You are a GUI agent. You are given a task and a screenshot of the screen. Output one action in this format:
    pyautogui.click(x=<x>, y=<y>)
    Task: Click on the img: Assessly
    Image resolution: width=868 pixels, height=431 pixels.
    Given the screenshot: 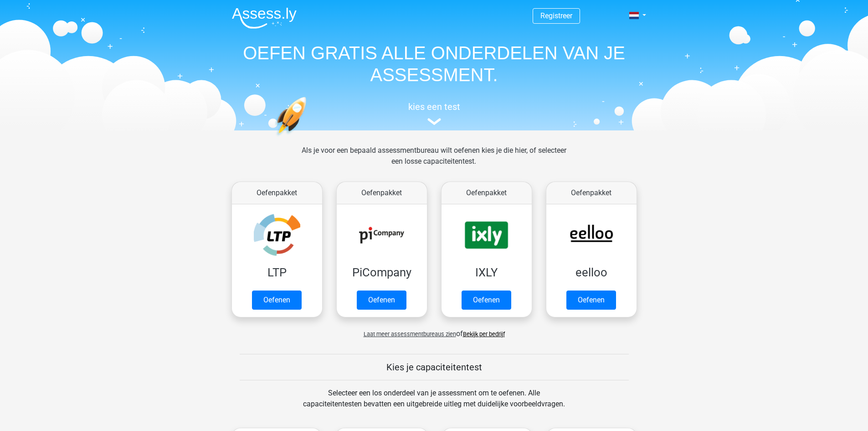 What is the action you would take?
    pyautogui.click(x=264, y=17)
    